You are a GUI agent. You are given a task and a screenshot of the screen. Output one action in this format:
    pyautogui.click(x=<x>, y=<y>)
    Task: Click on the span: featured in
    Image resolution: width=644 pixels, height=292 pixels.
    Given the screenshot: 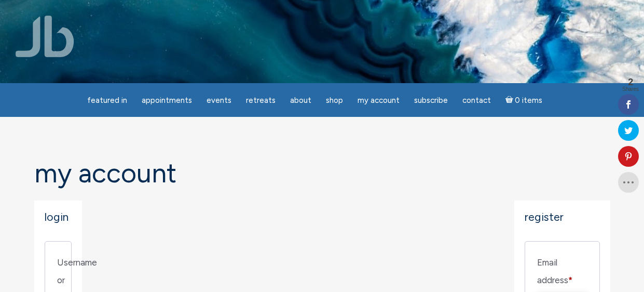 What is the action you would take?
    pyautogui.click(x=107, y=100)
    